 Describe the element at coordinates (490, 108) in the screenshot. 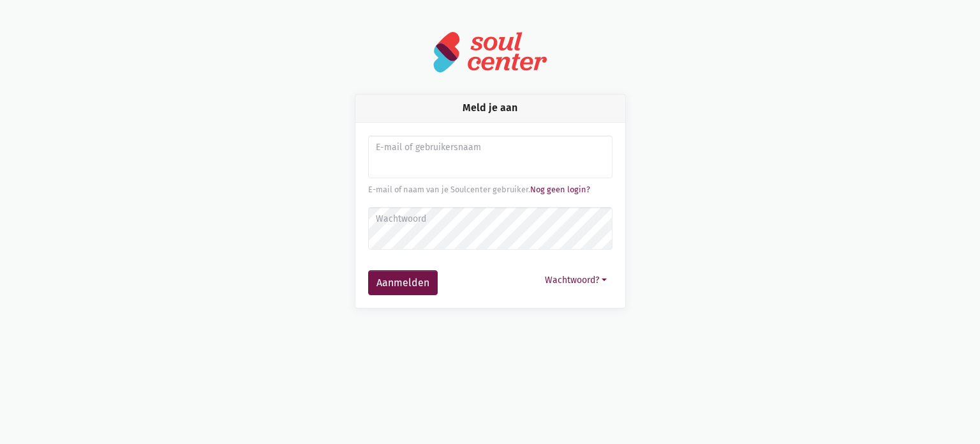

I see `div: Meld je aan` at that location.